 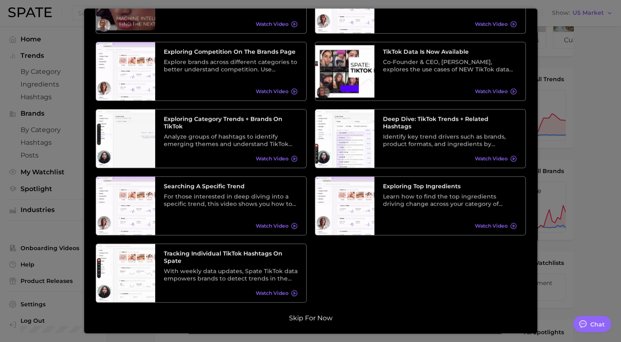 What do you see at coordinates (231, 122) in the screenshot?
I see `h3: Exploring Category Trends + Brands on TikTok` at bounding box center [231, 122].